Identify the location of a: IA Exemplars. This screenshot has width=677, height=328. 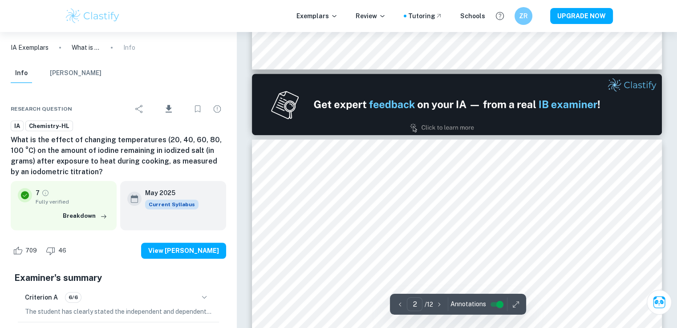
(29, 48).